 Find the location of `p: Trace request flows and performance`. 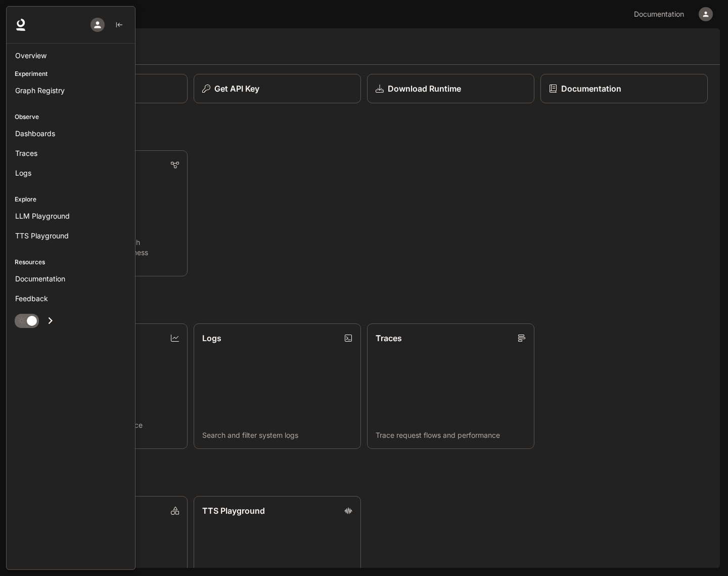

p: Trace request flows and performance is located at coordinates (451, 435).